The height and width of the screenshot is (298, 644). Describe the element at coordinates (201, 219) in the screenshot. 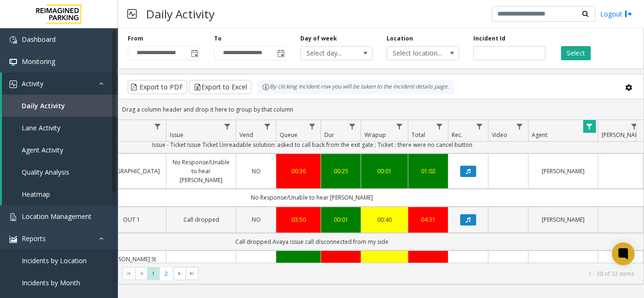

I see `a: Call dropped` at that location.